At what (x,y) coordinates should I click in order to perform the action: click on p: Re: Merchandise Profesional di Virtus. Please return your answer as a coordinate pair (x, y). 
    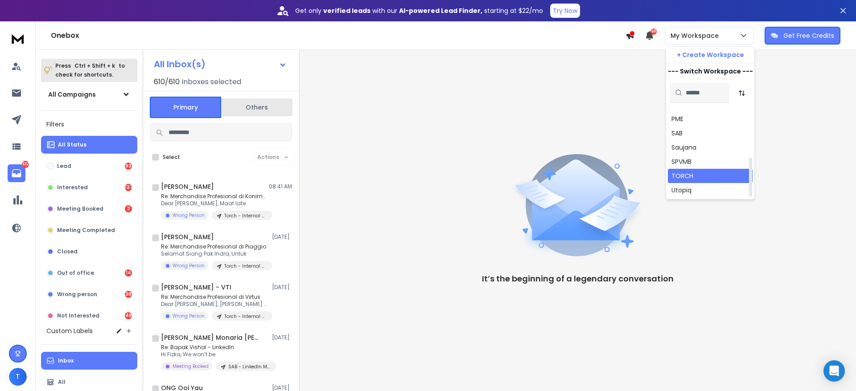
    Looking at the image, I should click on (214, 297).